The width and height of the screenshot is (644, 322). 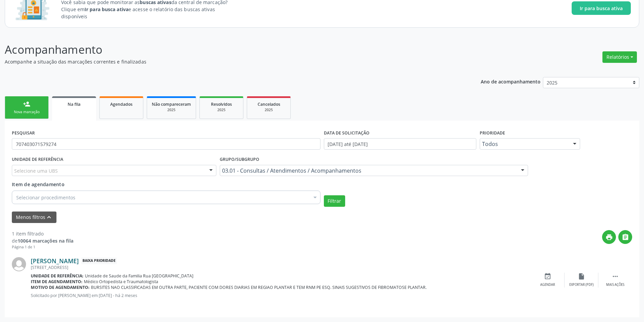 What do you see at coordinates (34, 217) in the screenshot?
I see `button: Menos filtroskeyboard_arrow_up` at bounding box center [34, 217].